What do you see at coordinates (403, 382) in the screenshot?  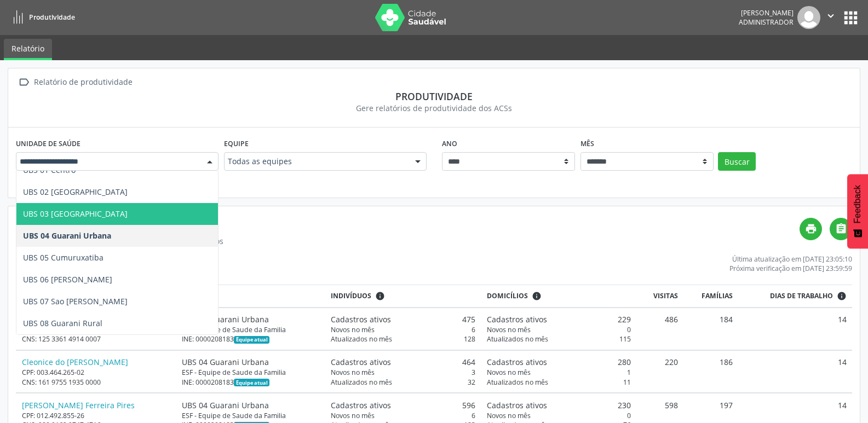 I see `div: 32` at bounding box center [403, 382].